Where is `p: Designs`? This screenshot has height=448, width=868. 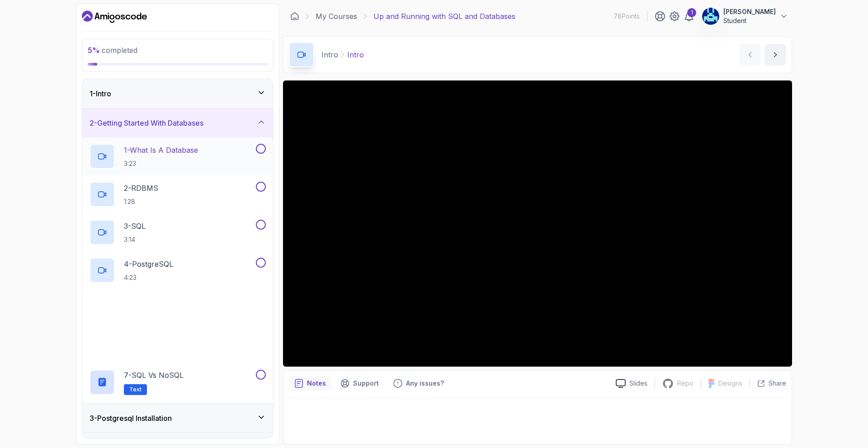
p: Designs is located at coordinates (730, 383).